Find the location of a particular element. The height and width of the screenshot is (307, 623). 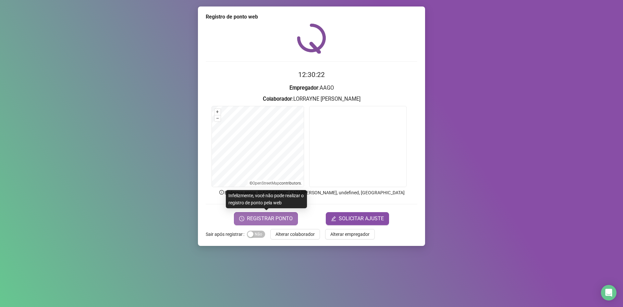

a: OpenStreetMap is located at coordinates (266, 183).